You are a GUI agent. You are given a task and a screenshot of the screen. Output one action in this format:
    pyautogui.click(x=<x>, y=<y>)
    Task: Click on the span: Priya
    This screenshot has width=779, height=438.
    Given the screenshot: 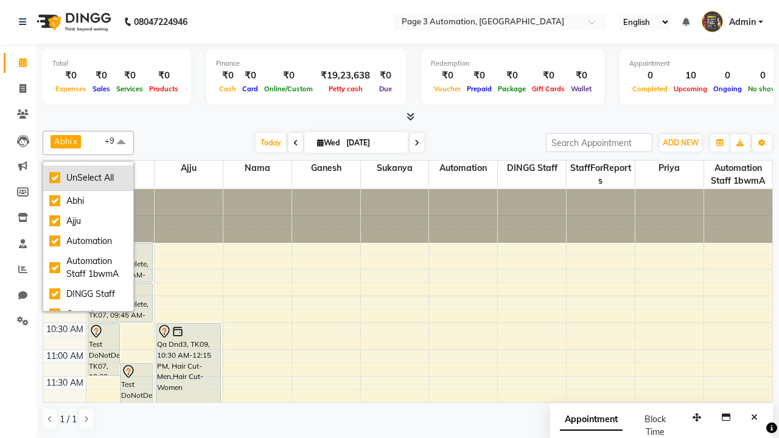 What is the action you would take?
    pyautogui.click(x=669, y=168)
    